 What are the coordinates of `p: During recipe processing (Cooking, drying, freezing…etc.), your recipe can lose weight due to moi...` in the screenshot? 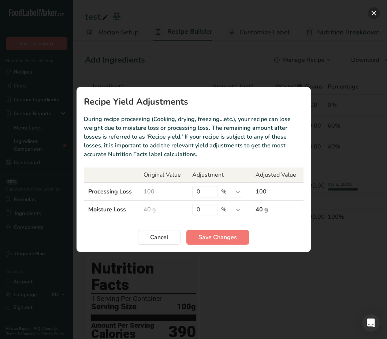 It's located at (194, 137).